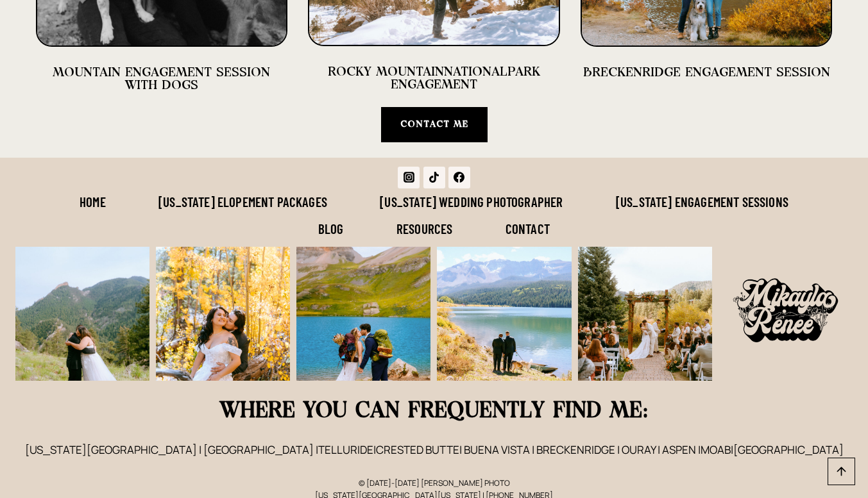 This screenshot has height=498, width=868. I want to click on a: Scroll to top, so click(841, 471).